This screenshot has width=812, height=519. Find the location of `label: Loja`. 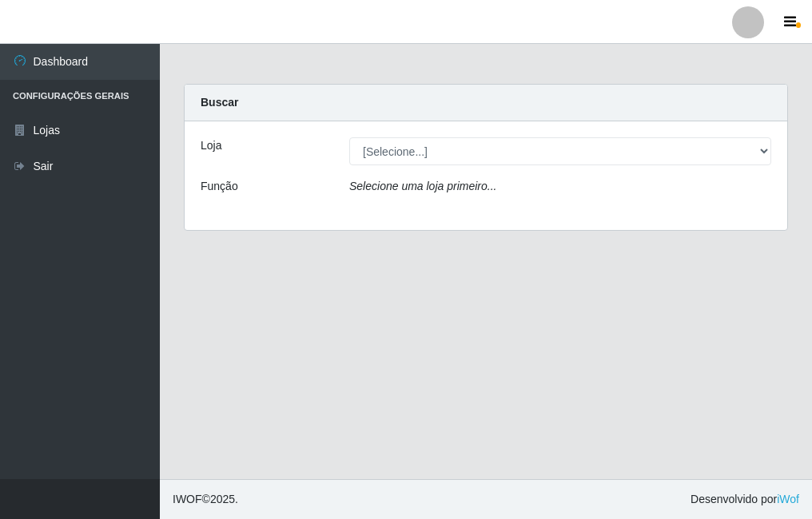

label: Loja is located at coordinates (211, 145).